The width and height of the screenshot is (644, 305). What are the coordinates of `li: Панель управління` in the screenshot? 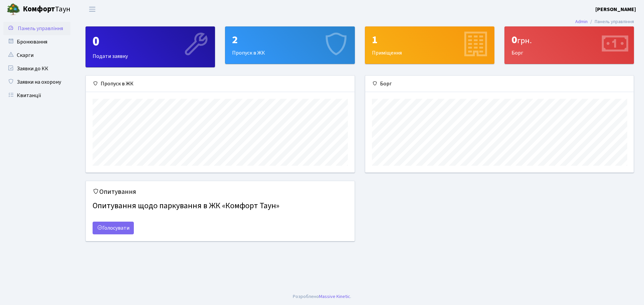 It's located at (611, 22).